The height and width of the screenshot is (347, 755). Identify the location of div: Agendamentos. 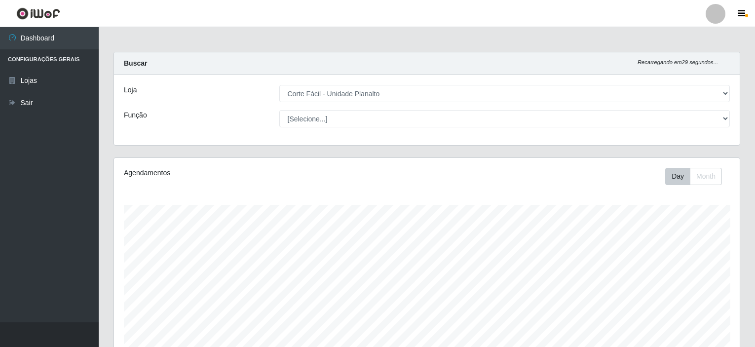
(246, 173).